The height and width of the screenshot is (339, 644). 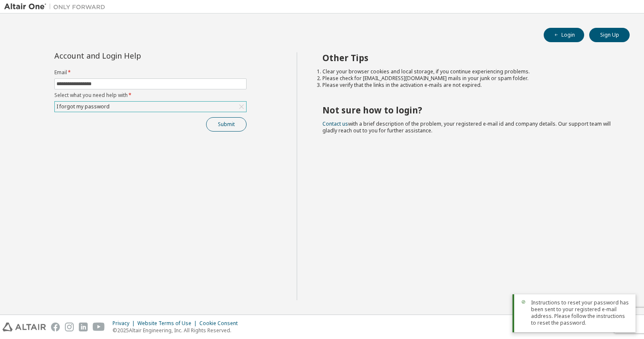 What do you see at coordinates (57, 7) in the screenshot?
I see `img: Altair One` at bounding box center [57, 7].